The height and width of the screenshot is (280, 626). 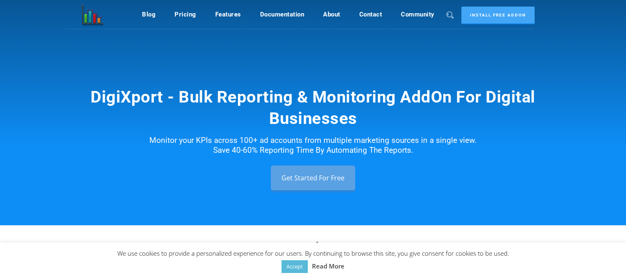 What do you see at coordinates (313, 259) in the screenshot?
I see `span: We use cookies to provide a personalized experience for our users. By continuing to browse this s...` at bounding box center [313, 259].